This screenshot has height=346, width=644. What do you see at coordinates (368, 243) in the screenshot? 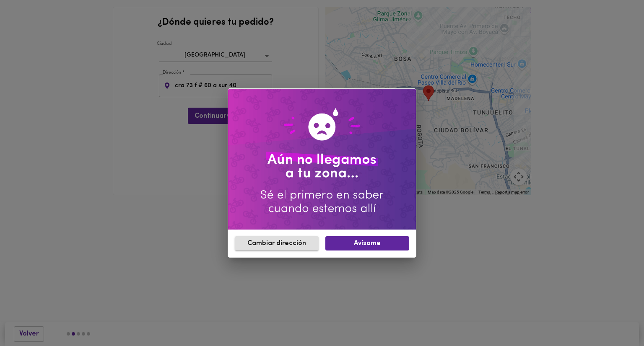
I see `button: Avísame` at bounding box center [368, 243].